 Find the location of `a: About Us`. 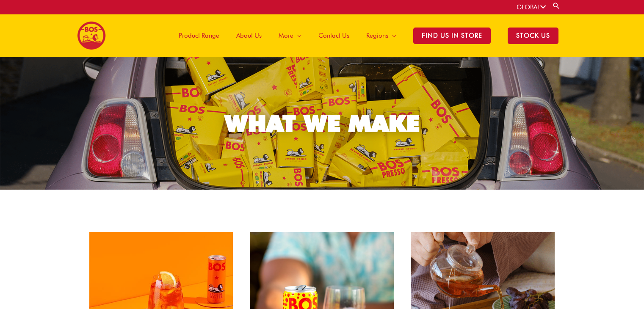

a: About Us is located at coordinates (249, 35).